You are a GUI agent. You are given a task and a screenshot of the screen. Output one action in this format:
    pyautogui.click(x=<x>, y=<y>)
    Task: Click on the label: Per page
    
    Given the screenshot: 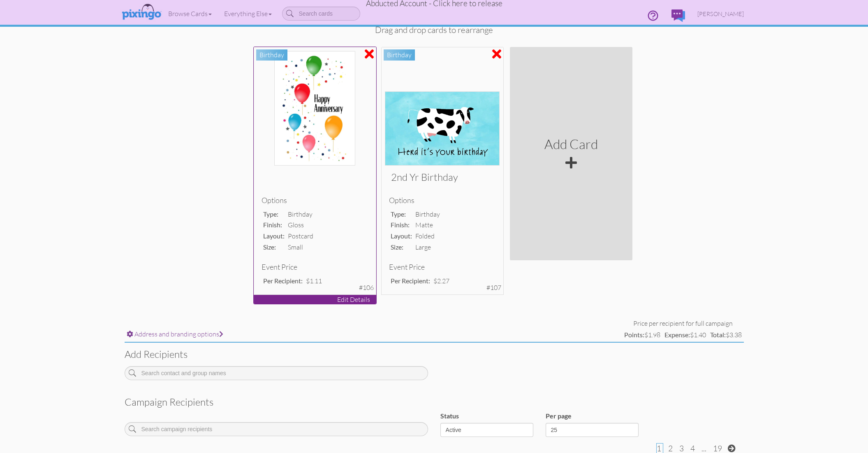 What is the action you would take?
    pyautogui.click(x=559, y=416)
    